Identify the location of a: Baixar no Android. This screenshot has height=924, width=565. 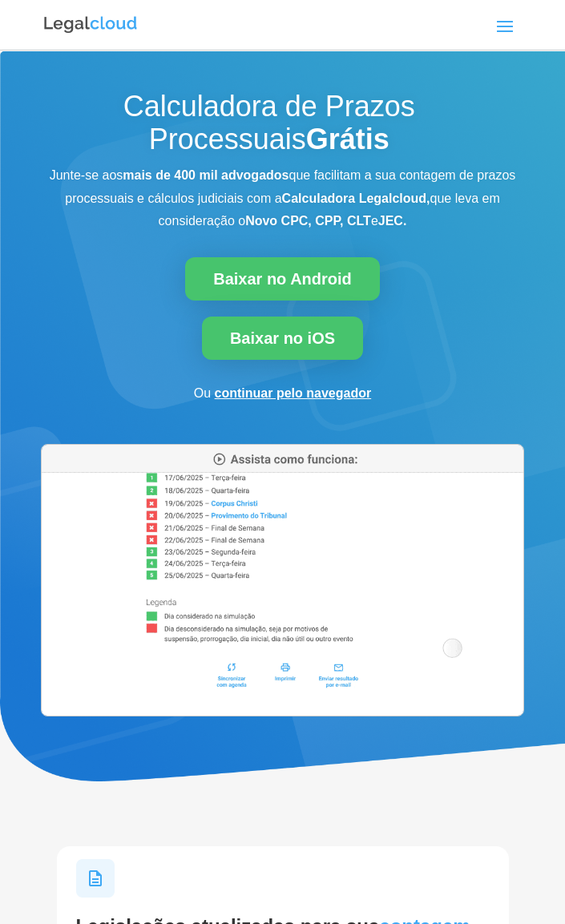
(282, 279).